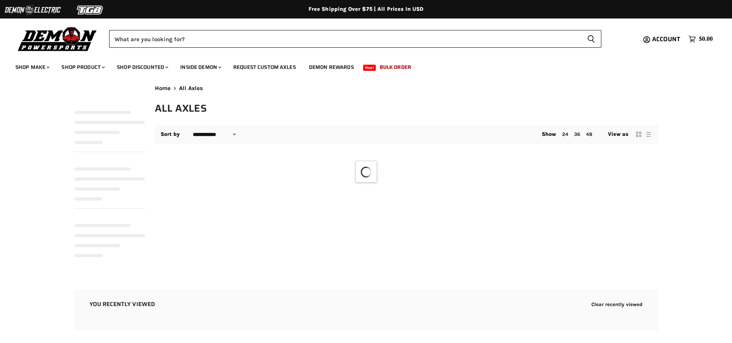 Image resolution: width=732 pixels, height=343 pixels. Describe the element at coordinates (200, 67) in the screenshot. I see `a: Inside Demon` at that location.